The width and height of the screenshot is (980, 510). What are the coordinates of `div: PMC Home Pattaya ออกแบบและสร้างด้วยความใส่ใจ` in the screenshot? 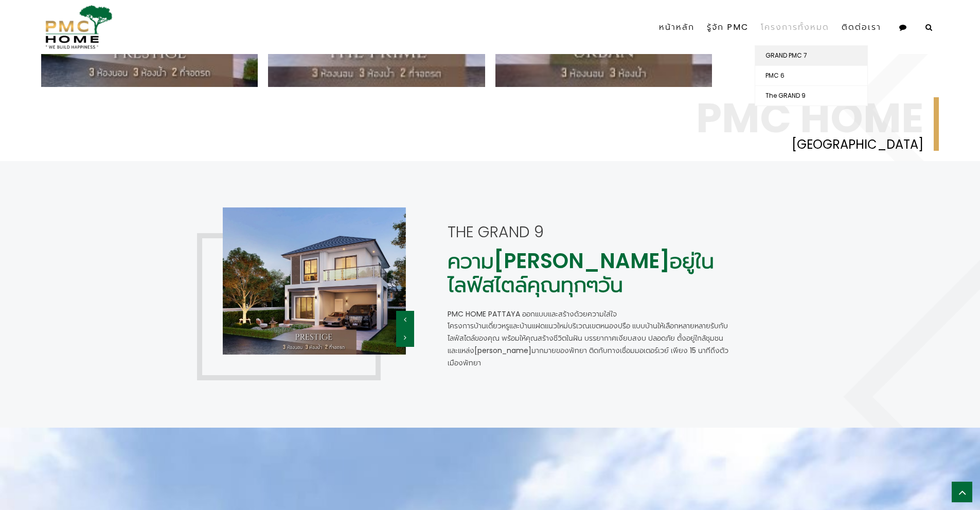 It's located at (590, 314).